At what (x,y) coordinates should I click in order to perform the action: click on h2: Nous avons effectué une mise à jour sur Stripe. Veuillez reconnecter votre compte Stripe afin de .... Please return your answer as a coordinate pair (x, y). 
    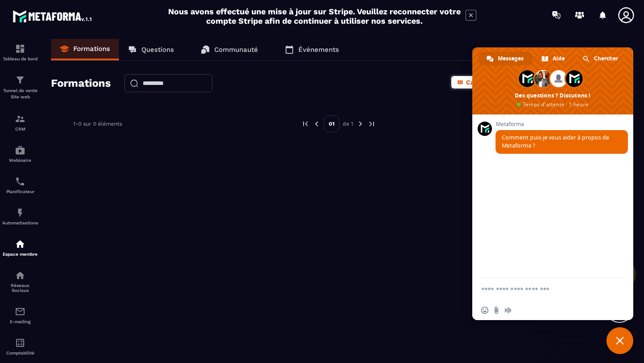
    Looking at the image, I should click on (315, 16).